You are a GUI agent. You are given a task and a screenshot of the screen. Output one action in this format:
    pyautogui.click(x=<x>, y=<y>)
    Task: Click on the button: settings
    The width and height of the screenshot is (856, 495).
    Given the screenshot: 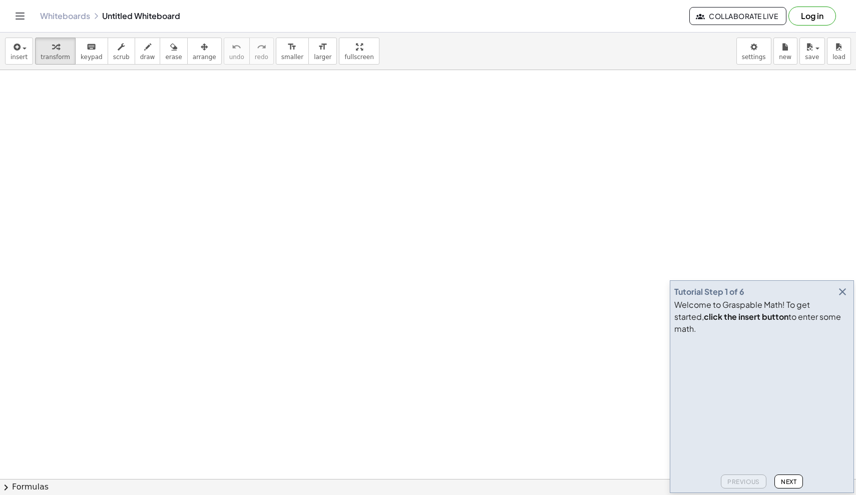 What is the action you would take?
    pyautogui.click(x=754, y=51)
    